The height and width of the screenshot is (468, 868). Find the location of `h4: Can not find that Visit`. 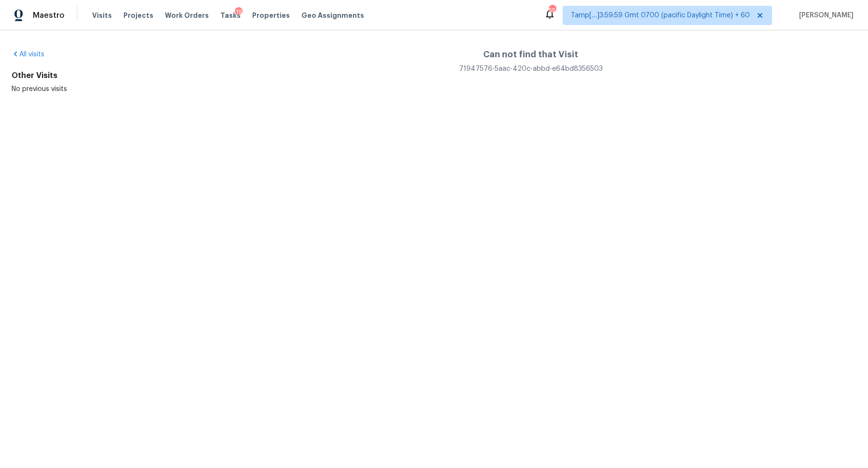

h4: Can not find that Visit is located at coordinates (531, 55).